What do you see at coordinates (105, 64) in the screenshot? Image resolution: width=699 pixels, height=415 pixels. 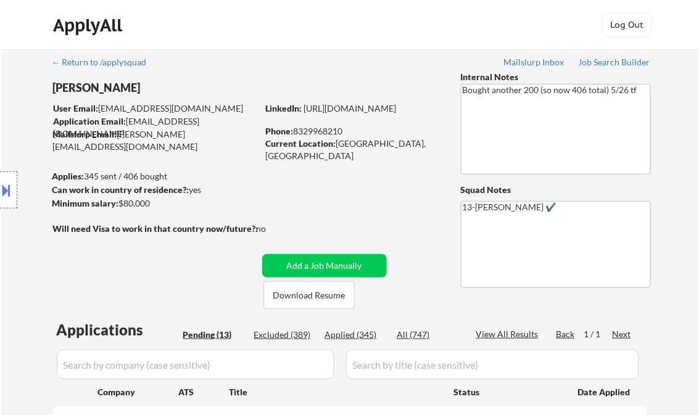 I see `a: ← Return to /applysquad` at bounding box center [105, 64].